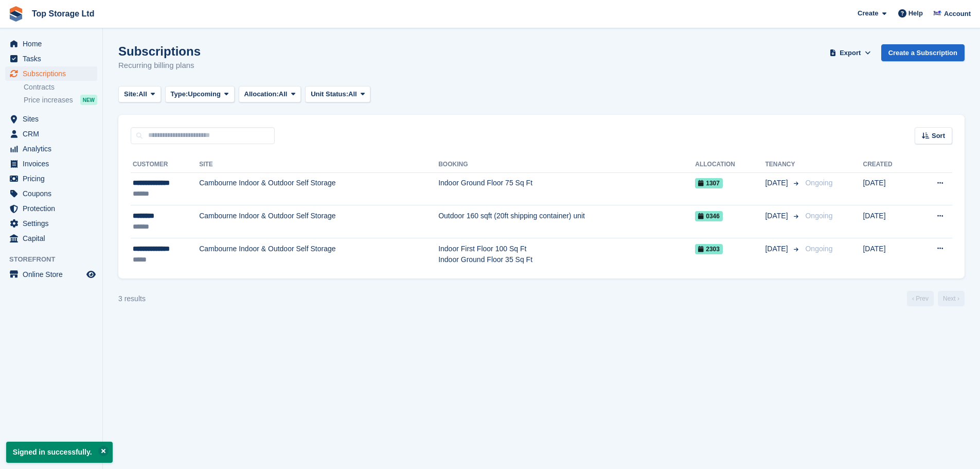  I want to click on th: Customer, so click(165, 165).